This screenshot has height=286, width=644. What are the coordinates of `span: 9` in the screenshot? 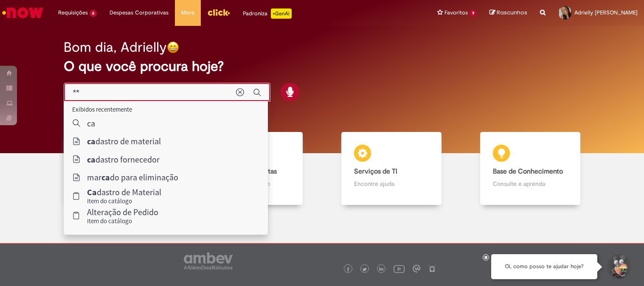 It's located at (473, 13).